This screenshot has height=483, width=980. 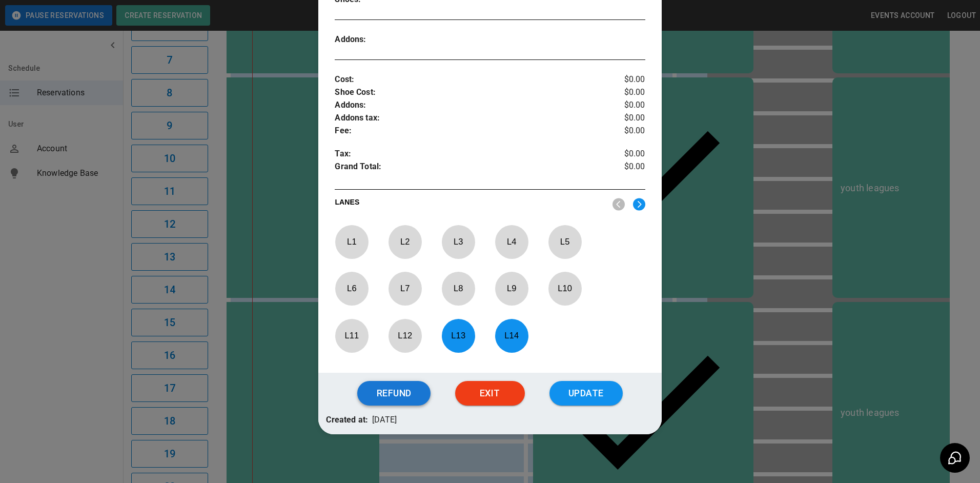 I want to click on p: L 2, so click(x=405, y=242).